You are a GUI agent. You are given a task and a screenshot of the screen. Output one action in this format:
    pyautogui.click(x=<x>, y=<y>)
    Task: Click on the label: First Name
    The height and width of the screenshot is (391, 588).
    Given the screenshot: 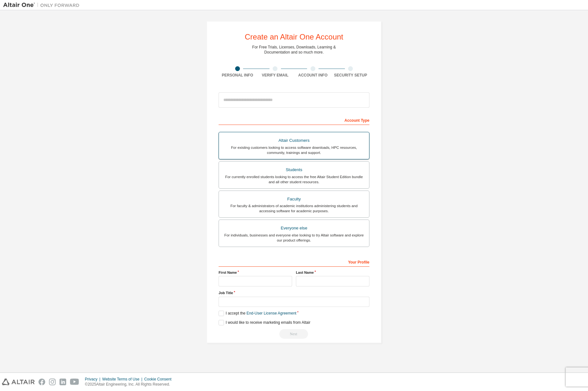 What is the action you would take?
    pyautogui.click(x=255, y=272)
    